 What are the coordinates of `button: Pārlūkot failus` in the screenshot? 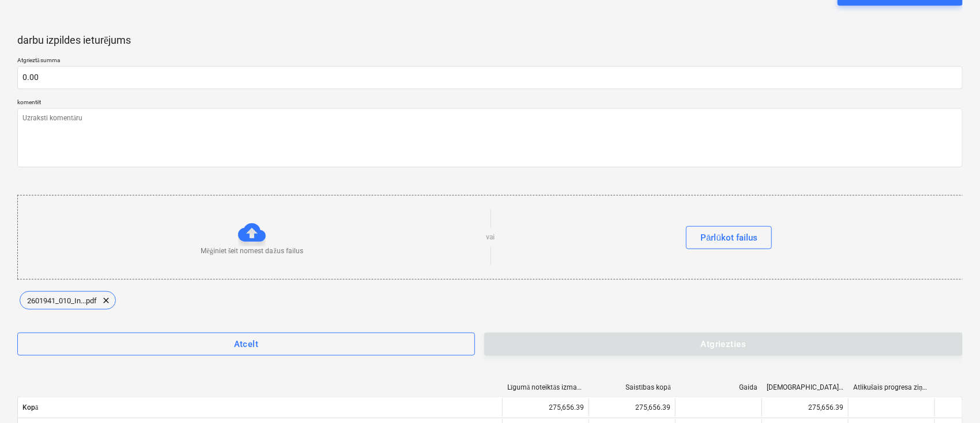 It's located at (729, 238).